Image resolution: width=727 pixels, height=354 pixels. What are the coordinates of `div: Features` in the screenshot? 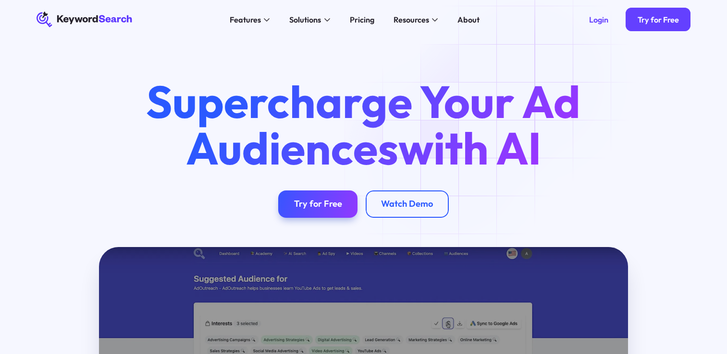 It's located at (245, 20).